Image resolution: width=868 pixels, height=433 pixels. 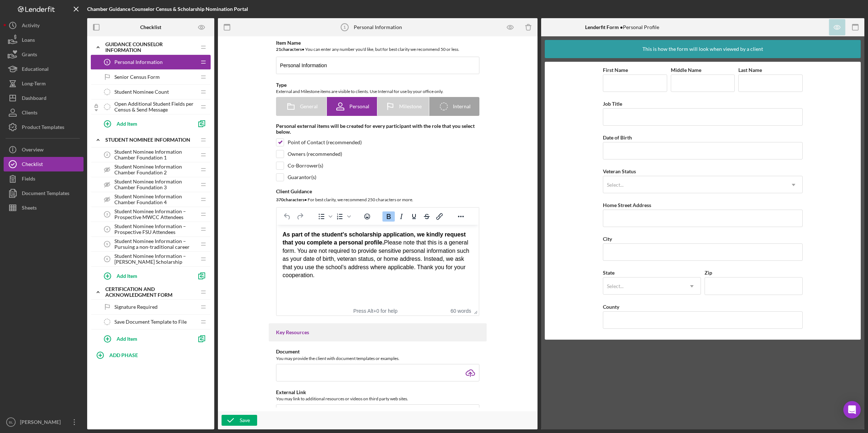 What do you see at coordinates (151, 292) in the screenshot?
I see `div: Certification and Acknowledgment Form` at bounding box center [151, 292].